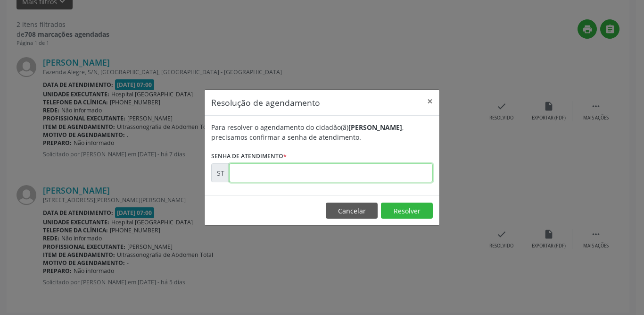  Describe the element at coordinates (249, 156) in the screenshot. I see `label: Senha de atendimento` at that location.